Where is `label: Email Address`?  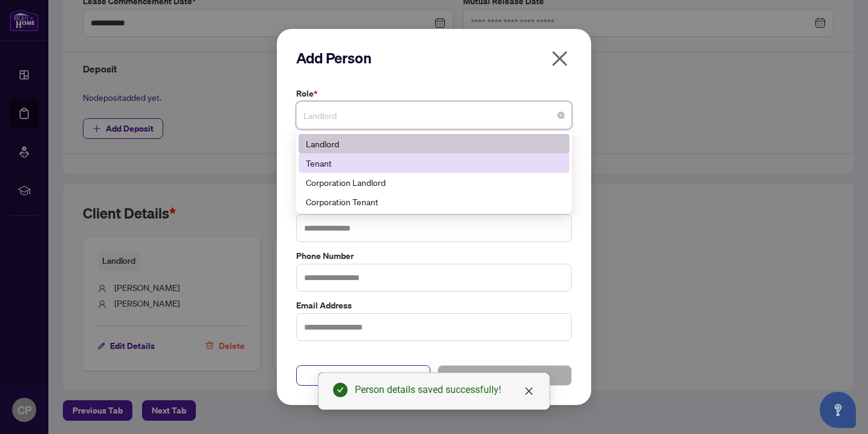 label: Email Address is located at coordinates (434, 305).